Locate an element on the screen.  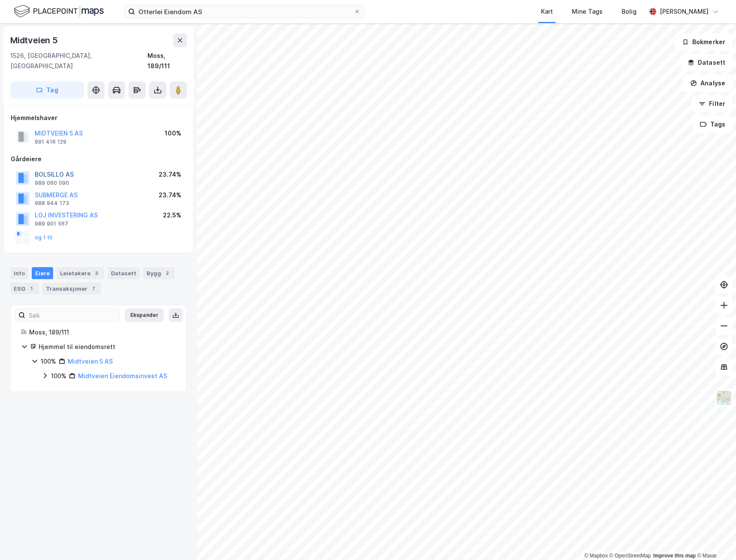
div: 989 060 090 is located at coordinates (52, 183).